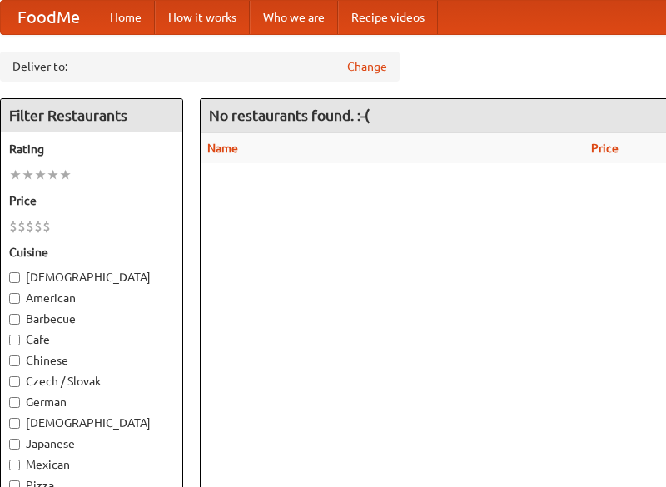 The image size is (666, 487). What do you see at coordinates (92, 149) in the screenshot?
I see `h5: Rating` at bounding box center [92, 149].